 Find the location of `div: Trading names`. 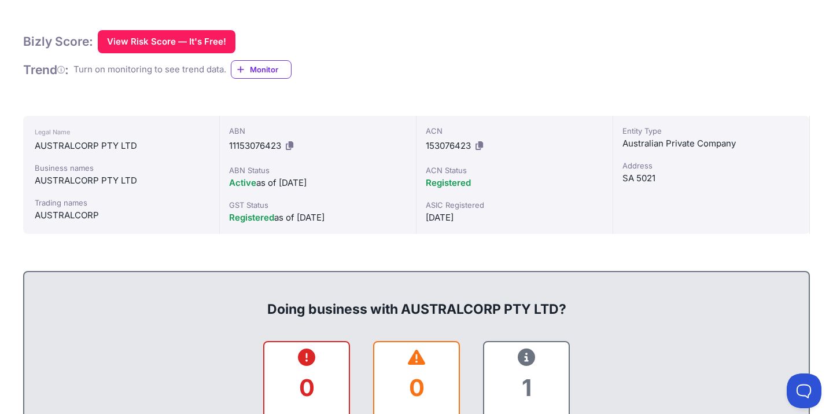

div: Trading names is located at coordinates (121, 203).